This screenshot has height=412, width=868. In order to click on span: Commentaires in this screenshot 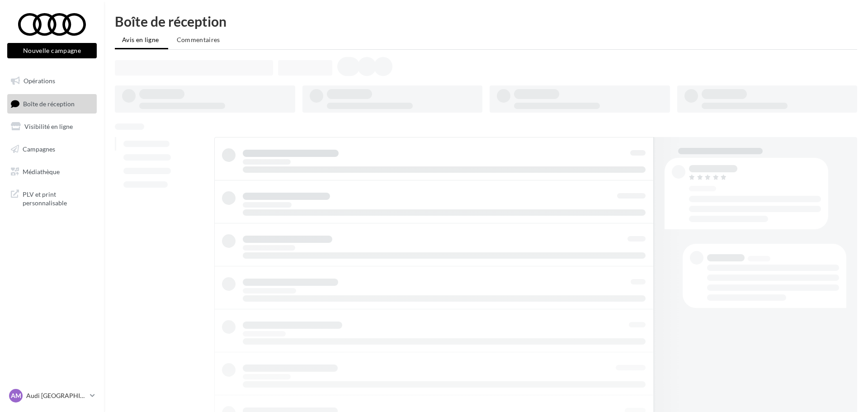, I will do `click(198, 39)`.